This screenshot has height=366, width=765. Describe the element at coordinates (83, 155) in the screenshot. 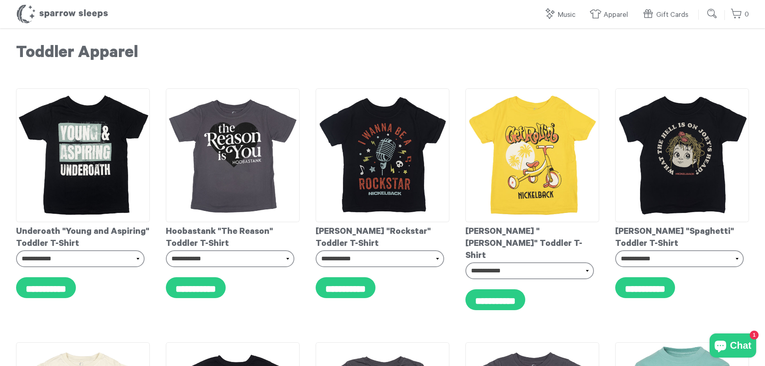

I see `img: Underoath-ToddlerT-shirt_e78959a8-87e6-4113-b351-bbb82bfaa7ef_grande.jpg` at that location.